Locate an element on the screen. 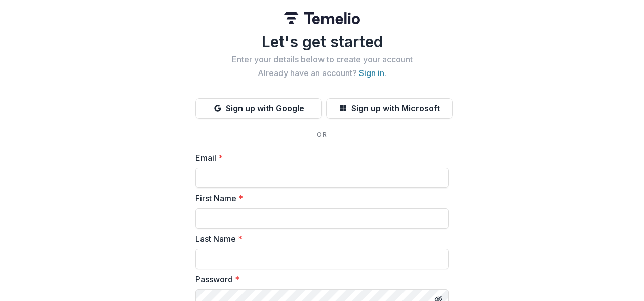 The image size is (644, 301). label: Last Name is located at coordinates (319, 238).